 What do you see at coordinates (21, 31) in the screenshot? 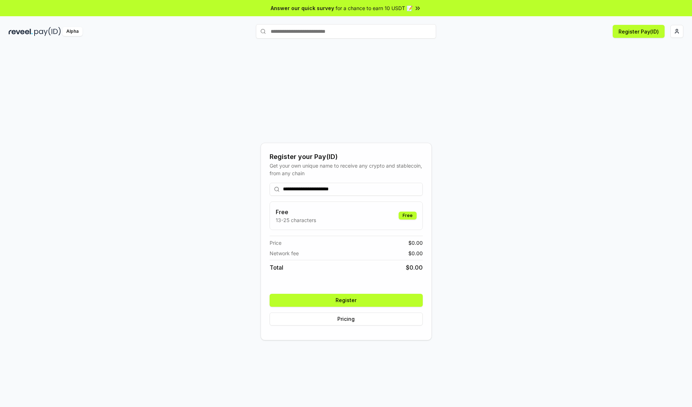
I see `img: reveel_dark` at bounding box center [21, 31].